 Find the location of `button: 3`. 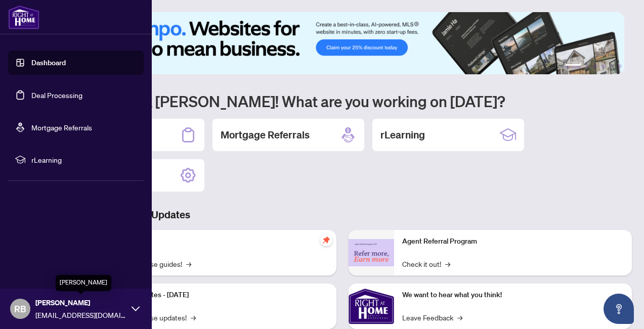

button: 3 is located at coordinates (595, 66).